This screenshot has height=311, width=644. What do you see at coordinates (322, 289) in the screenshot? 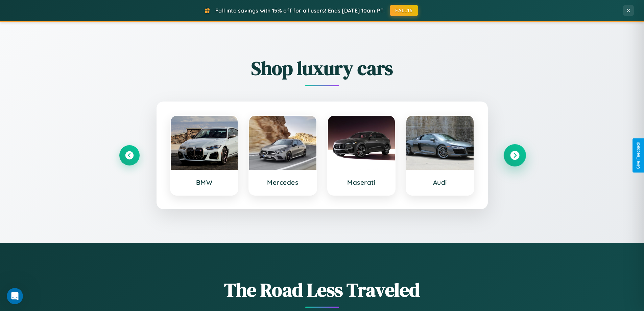
I see `h1: The Road Less Traveled` at bounding box center [322, 289].